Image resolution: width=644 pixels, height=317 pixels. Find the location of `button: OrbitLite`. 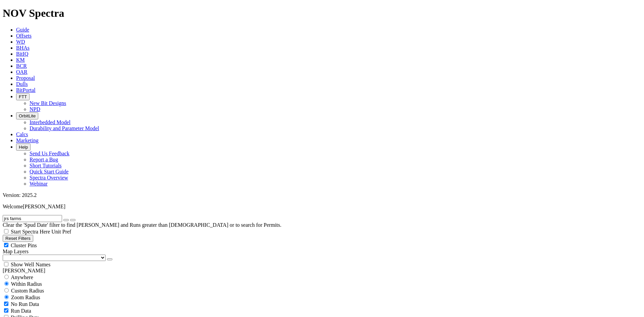

button: OrbitLite is located at coordinates (28, 116).